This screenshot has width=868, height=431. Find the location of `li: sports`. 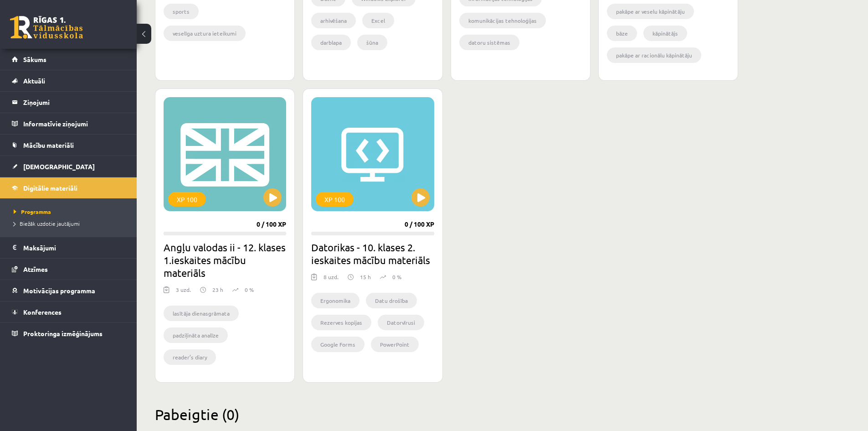

li: sports is located at coordinates (181, 11).